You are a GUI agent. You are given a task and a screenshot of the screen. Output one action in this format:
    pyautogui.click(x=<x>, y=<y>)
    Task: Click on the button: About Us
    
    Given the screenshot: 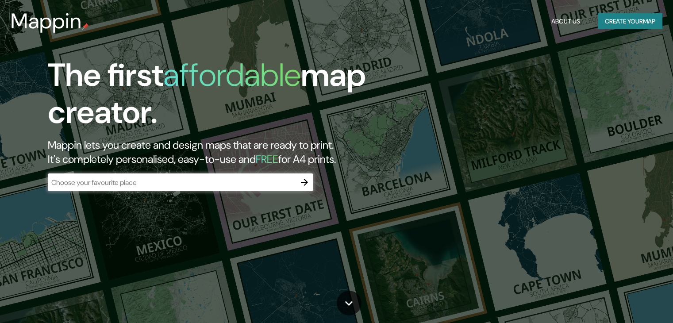 What is the action you would take?
    pyautogui.click(x=565, y=21)
    